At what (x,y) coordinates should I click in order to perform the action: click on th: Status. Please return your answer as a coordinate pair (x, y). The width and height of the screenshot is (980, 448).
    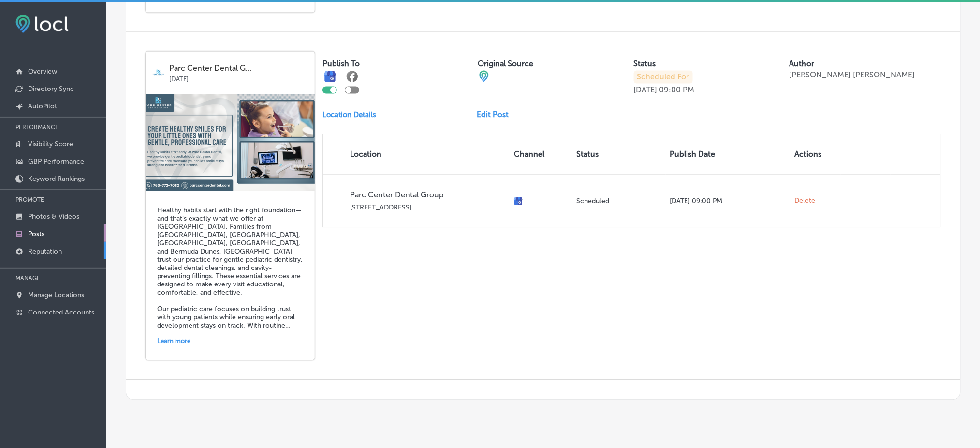
    Looking at the image, I should click on (619, 154).